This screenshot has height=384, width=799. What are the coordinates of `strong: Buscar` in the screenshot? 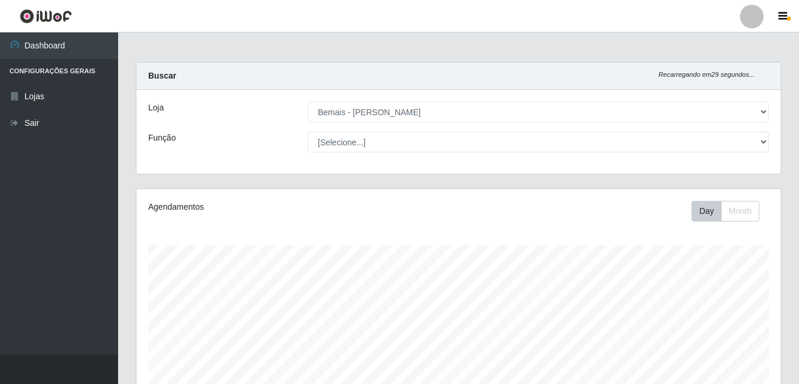 It's located at (162, 76).